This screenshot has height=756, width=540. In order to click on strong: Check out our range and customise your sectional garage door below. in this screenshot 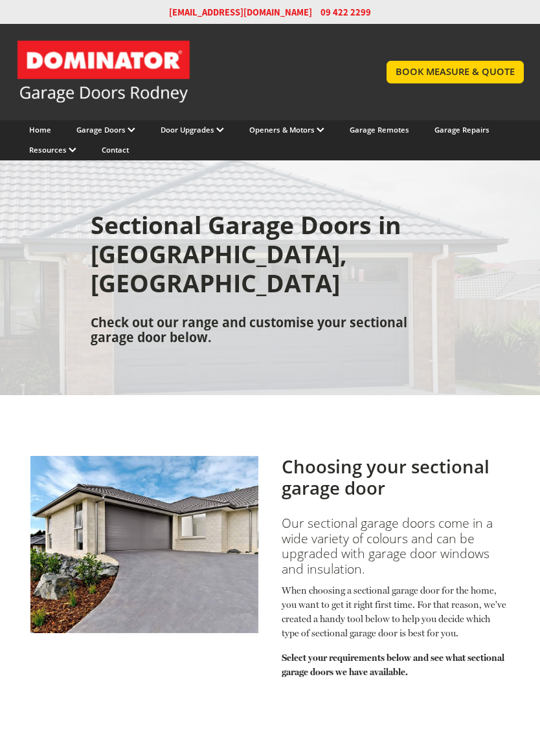, I will do `click(248, 330)`.